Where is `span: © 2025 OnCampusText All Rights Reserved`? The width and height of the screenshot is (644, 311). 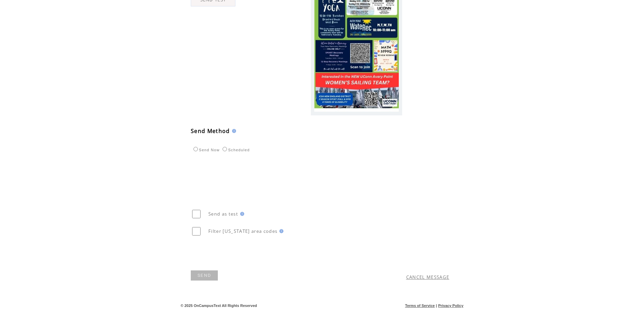 span: © 2025 OnCampusText All Rights Reserved is located at coordinates (219, 306).